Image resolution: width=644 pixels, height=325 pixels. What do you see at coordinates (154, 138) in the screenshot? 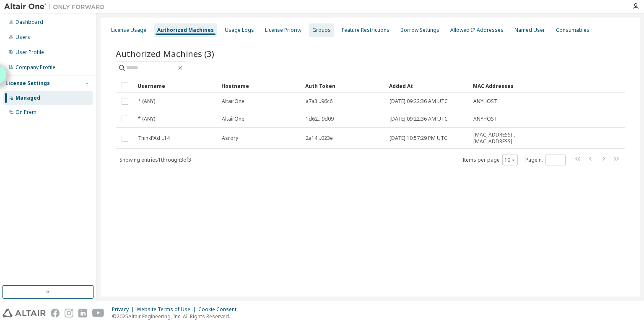
I see `span: ThinkPAd L14` at bounding box center [154, 138].